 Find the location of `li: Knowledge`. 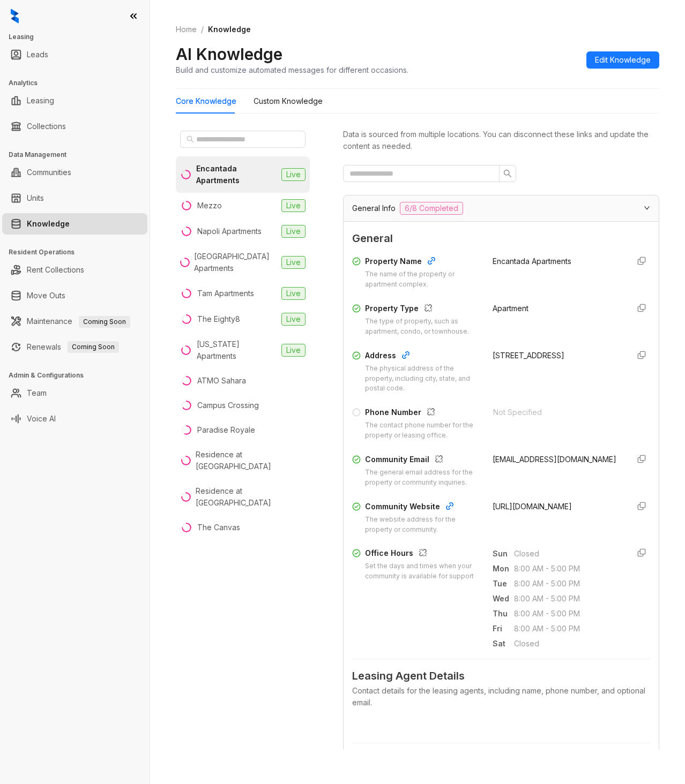

li: Knowledge is located at coordinates (75, 224).